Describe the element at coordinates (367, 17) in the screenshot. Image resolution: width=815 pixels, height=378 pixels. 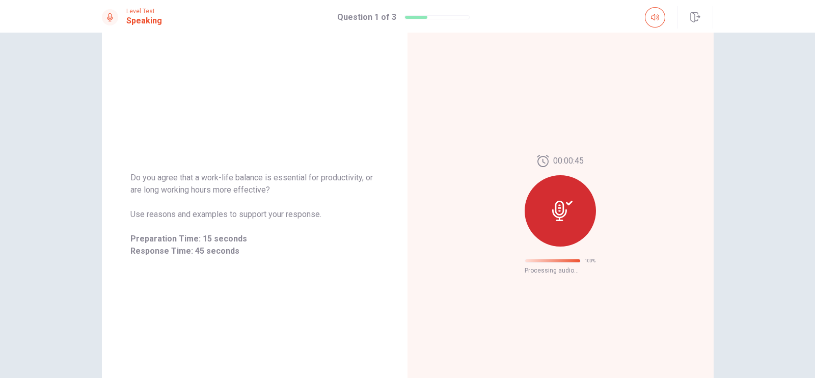
I see `h1: Question 1 of 3` at that location.